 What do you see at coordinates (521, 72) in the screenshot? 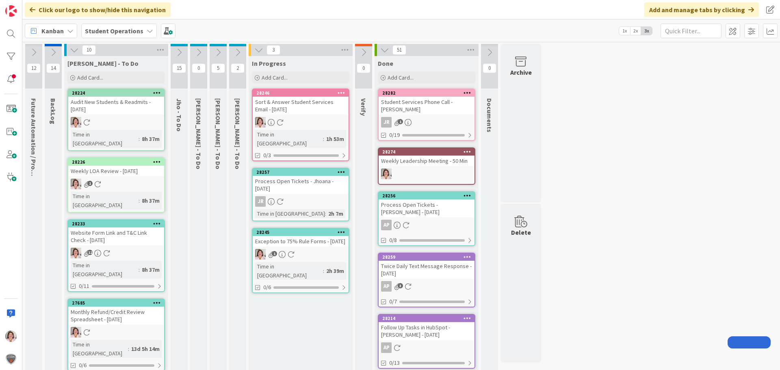
I see `div: Archive` at bounding box center [521, 72].